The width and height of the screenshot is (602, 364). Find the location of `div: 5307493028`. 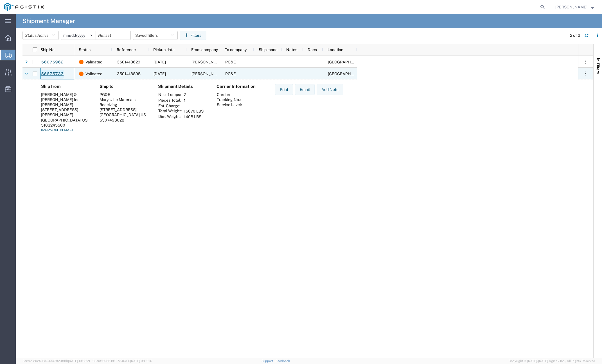

div: 5307493028 is located at coordinates (124, 120).